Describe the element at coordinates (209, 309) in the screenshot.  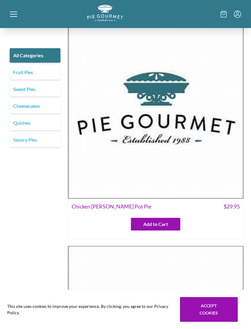
I see `button: Accept cookies` at that location.